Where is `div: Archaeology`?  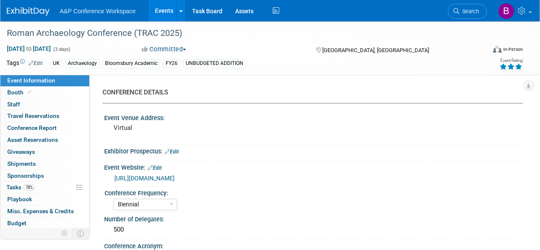 div: Archaeology is located at coordinates (82, 63).